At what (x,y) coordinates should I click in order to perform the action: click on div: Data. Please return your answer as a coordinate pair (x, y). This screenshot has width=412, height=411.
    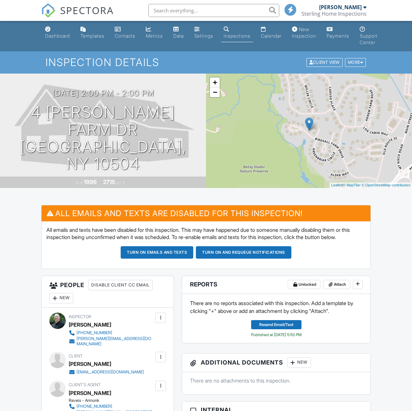
    Looking at the image, I should click on (179, 36).